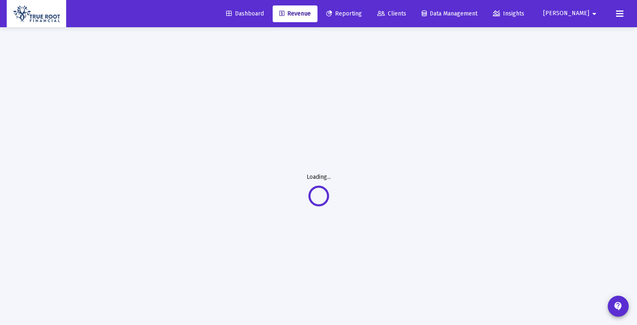 This screenshot has height=325, width=637. I want to click on span: Clients, so click(392, 13).